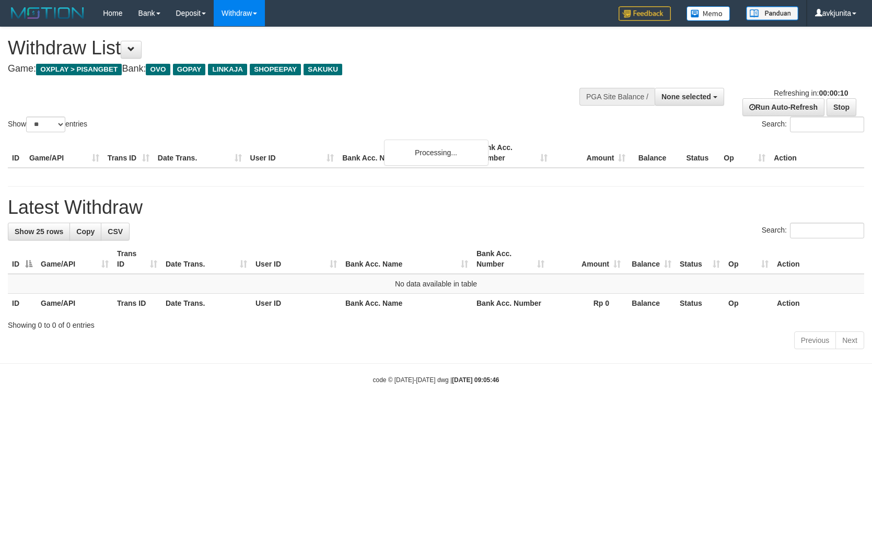 Image resolution: width=872 pixels, height=552 pixels. I want to click on span: LINKAJA, so click(227, 69).